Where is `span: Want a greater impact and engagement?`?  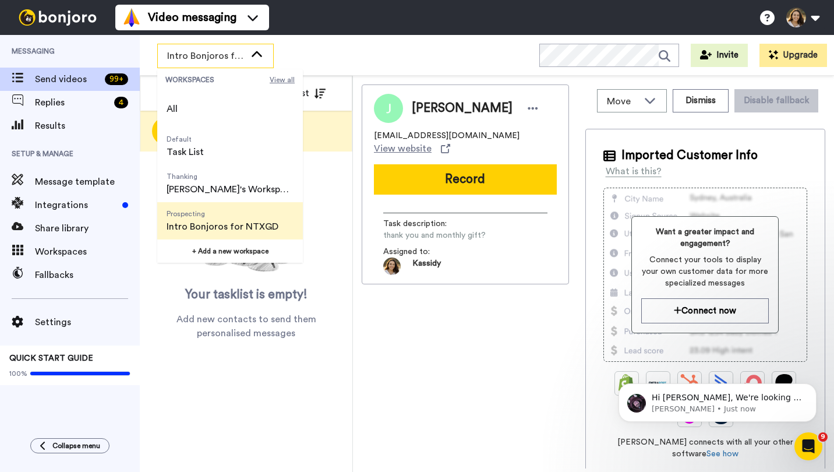 span: Want a greater impact and engagement? is located at coordinates (704, 237).